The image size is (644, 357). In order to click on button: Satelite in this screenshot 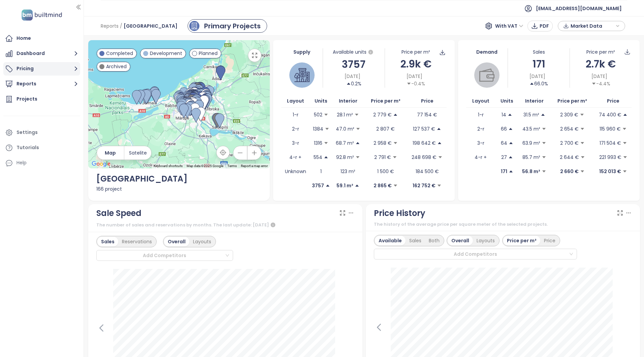, I will do `click(138, 153)`.